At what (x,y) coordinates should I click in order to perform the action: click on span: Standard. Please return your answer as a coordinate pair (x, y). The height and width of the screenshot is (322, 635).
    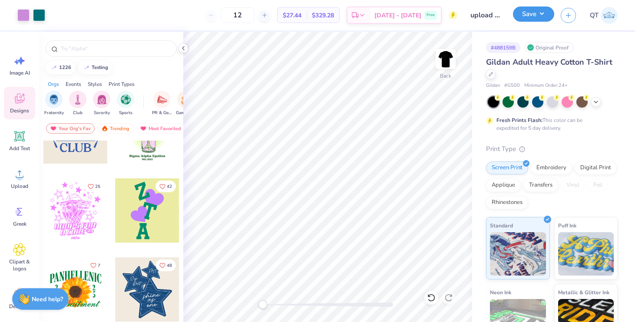
    Looking at the image, I should click on (501, 225).